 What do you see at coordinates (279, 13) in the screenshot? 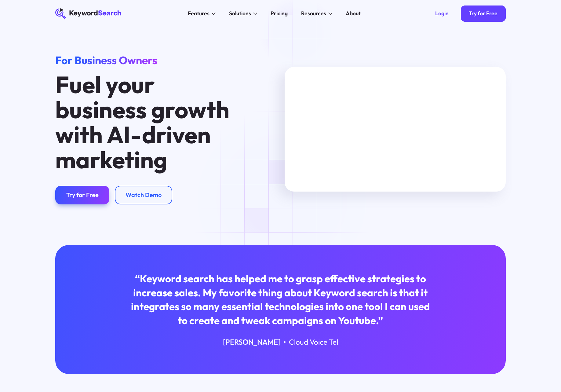
I see `div: Pricing` at bounding box center [279, 13].